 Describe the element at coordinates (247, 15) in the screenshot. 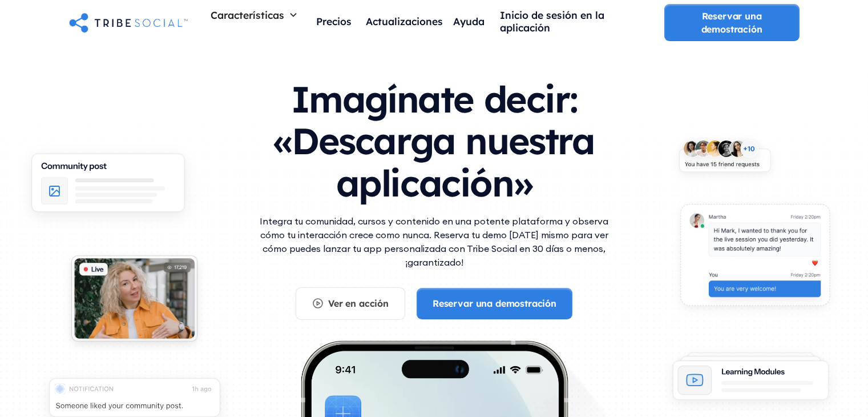

I see `font: Características` at that location.